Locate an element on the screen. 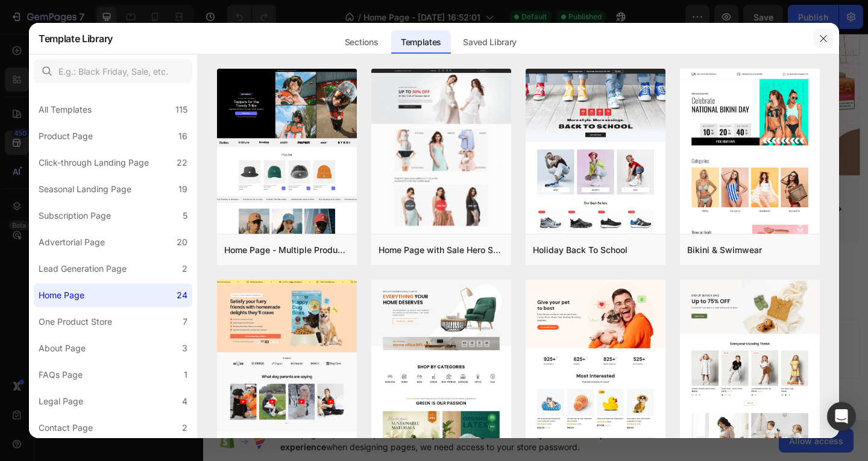  div: Saved Library is located at coordinates (490, 42).